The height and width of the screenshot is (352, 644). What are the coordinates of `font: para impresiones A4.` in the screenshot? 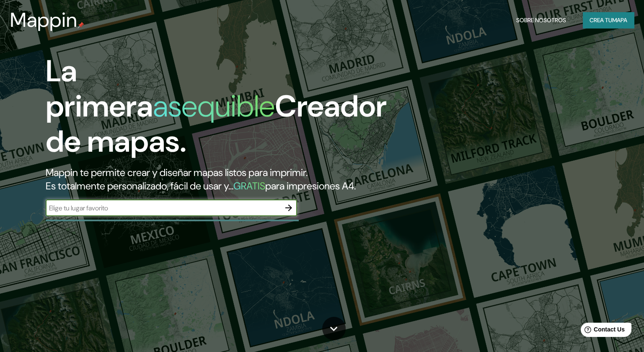 It's located at (310, 185).